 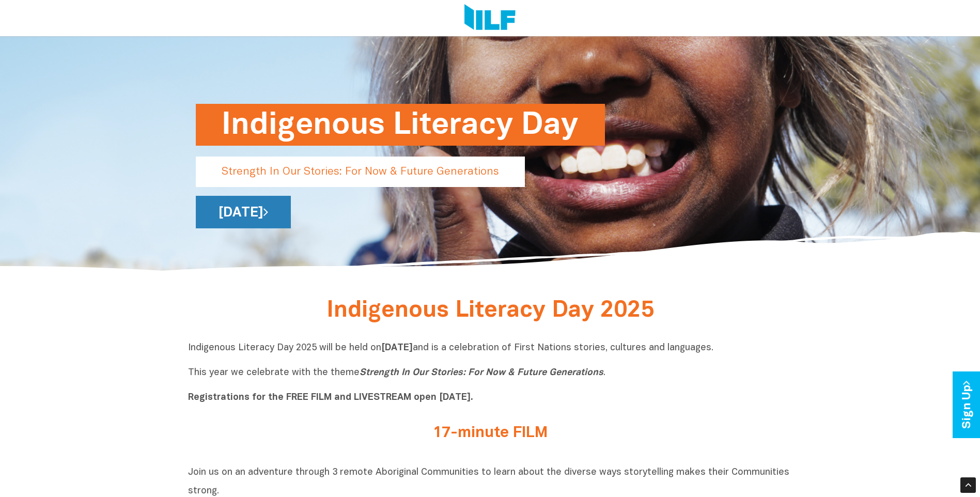 I want to click on p: Strength In Our Stories: For Now & Future Generations, so click(x=360, y=172).